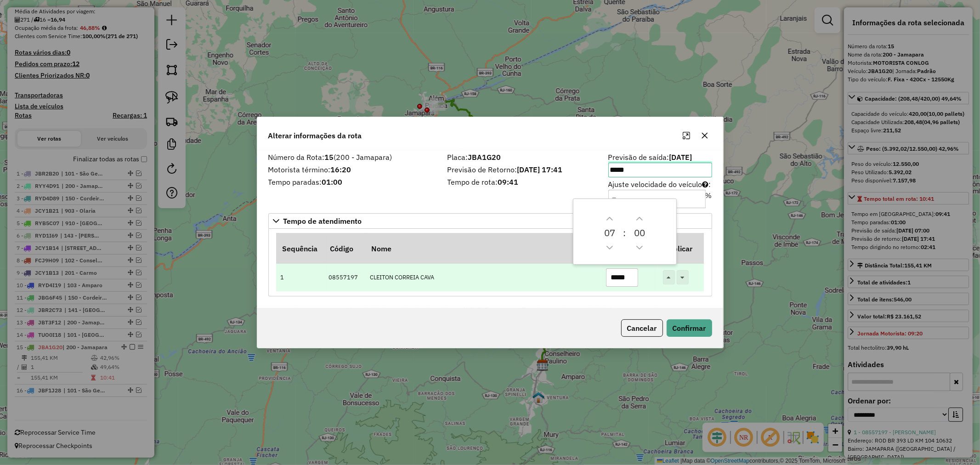  Describe the element at coordinates (352, 169) in the screenshot. I see `label: Motorista término:` at that location.